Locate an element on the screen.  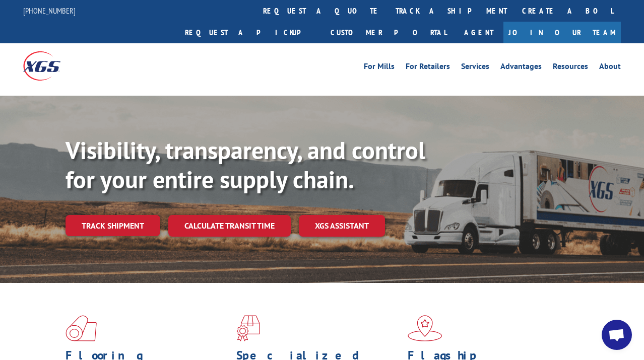
a: Agent is located at coordinates (479, 32).